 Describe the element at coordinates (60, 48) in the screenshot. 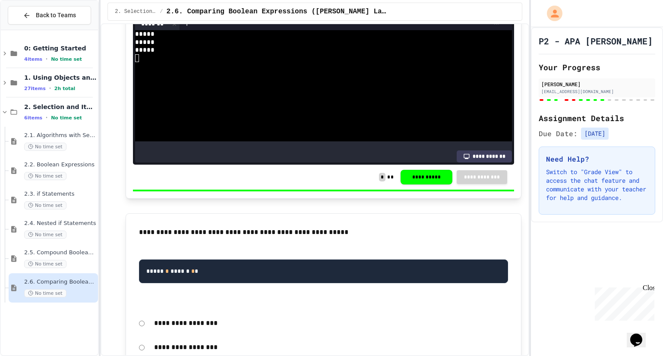

I see `span: 0: Getting Started` at that location.